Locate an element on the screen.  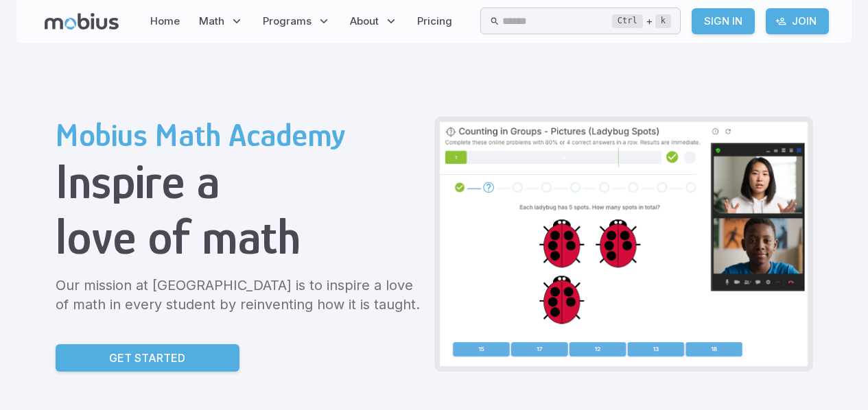
kbd: k is located at coordinates (663, 21).